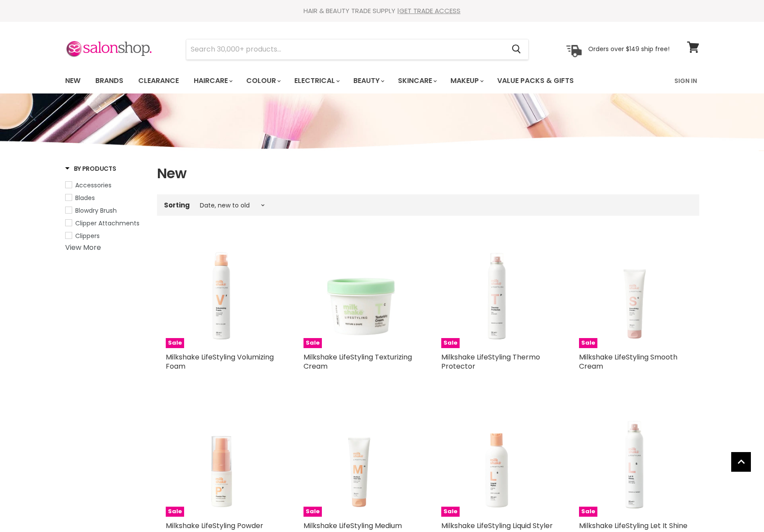 This screenshot has width=764, height=532. What do you see at coordinates (106, 198) in the screenshot?
I see `a: Blades` at bounding box center [106, 198].